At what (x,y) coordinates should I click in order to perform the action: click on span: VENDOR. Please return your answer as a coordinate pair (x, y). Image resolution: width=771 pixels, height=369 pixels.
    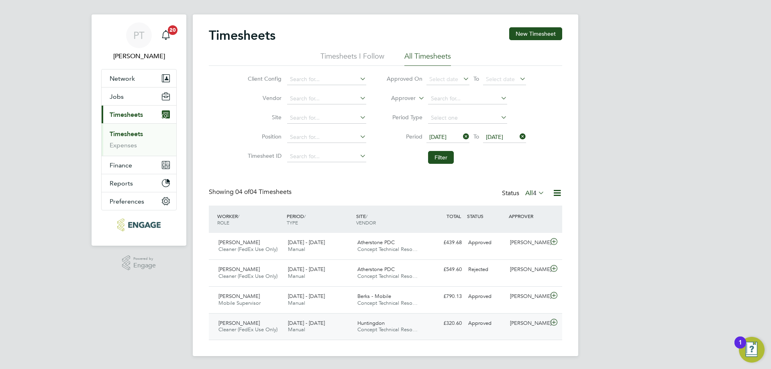
    Looking at the image, I should click on (366, 223).